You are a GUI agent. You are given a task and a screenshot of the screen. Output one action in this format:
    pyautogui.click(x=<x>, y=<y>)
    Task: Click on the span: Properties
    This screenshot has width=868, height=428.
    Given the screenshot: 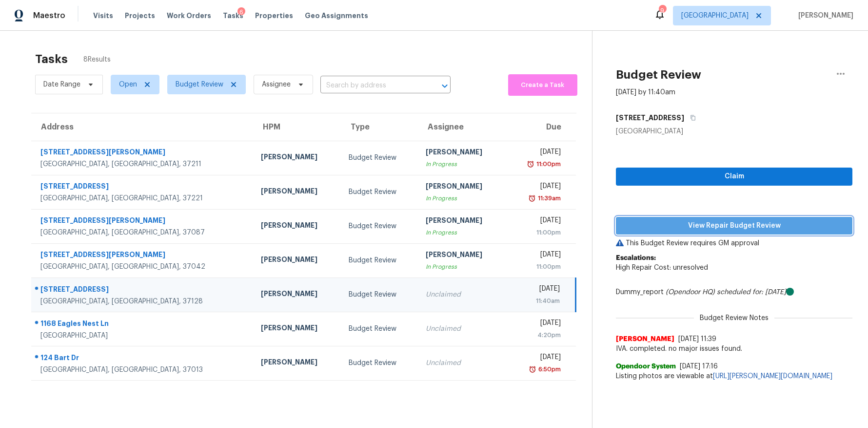 What is the action you would take?
    pyautogui.click(x=274, y=15)
    